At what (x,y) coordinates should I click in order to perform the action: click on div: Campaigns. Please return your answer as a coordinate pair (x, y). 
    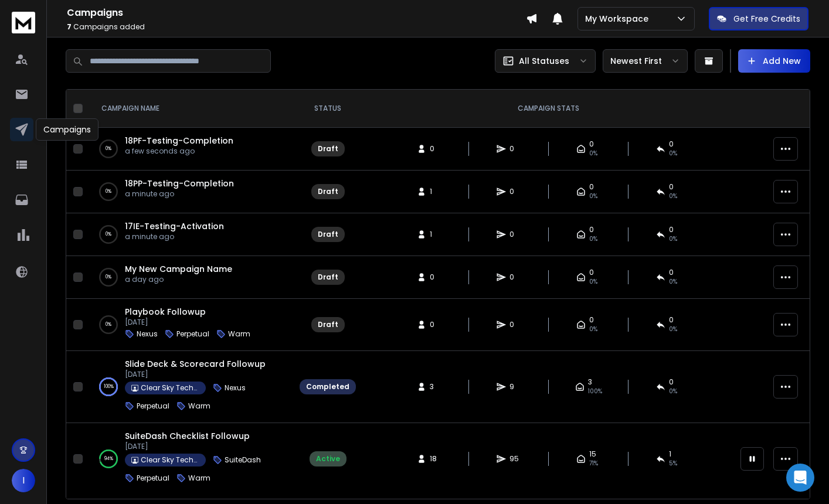
    Looking at the image, I should click on (67, 130).